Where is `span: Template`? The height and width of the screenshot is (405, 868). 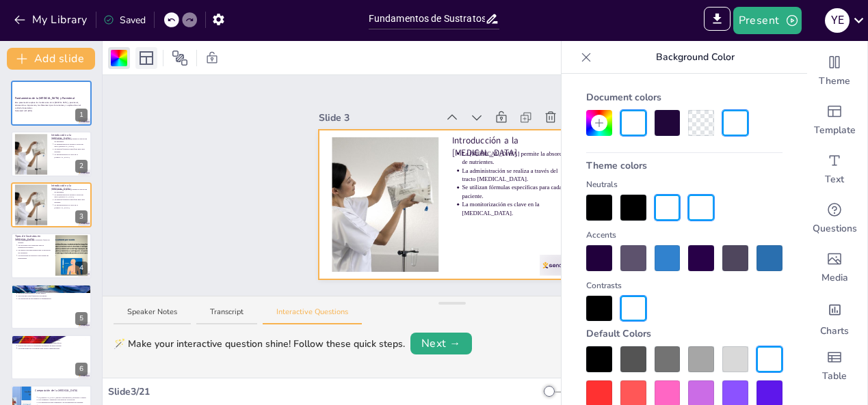
span: Template is located at coordinates (834, 131).